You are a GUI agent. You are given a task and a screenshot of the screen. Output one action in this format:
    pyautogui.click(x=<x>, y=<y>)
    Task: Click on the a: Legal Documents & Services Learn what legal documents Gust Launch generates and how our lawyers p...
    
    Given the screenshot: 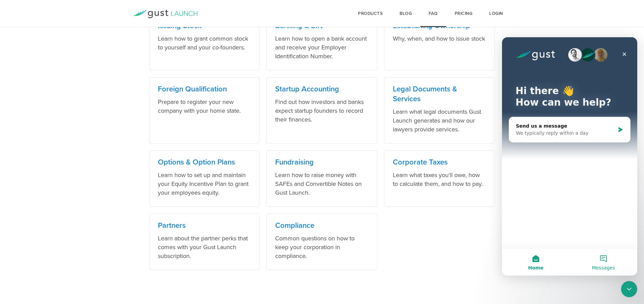 What is the action you would take?
    pyautogui.click(x=439, y=110)
    